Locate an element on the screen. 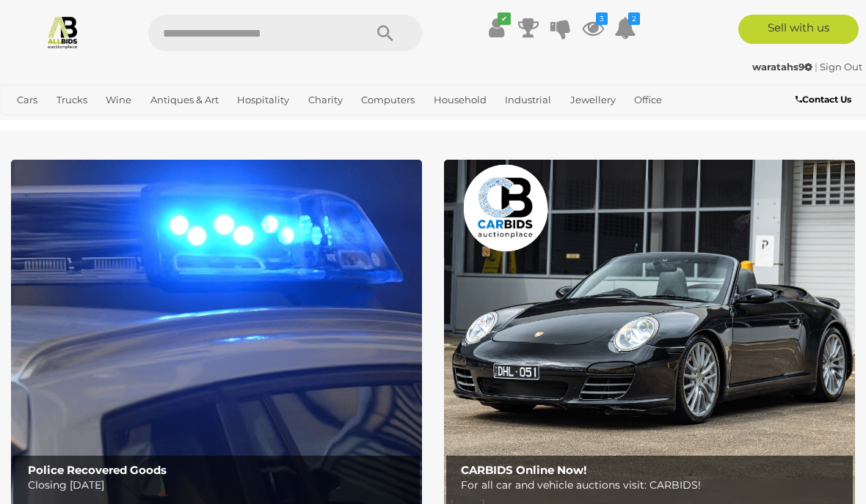  a: Trucks is located at coordinates (72, 100).